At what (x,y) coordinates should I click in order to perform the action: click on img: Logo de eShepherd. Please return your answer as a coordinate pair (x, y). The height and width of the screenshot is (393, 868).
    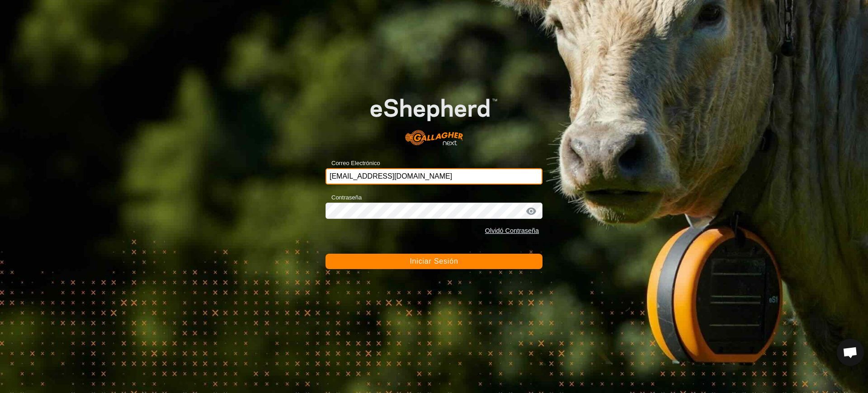
    Looking at the image, I should click on (434, 117).